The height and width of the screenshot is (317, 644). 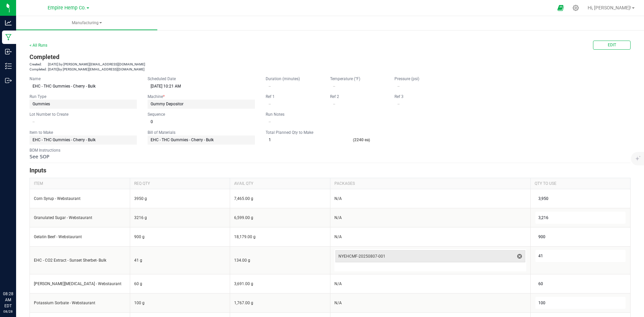 What do you see at coordinates (38, 69) in the screenshot?
I see `td: Completed:` at bounding box center [38, 69].